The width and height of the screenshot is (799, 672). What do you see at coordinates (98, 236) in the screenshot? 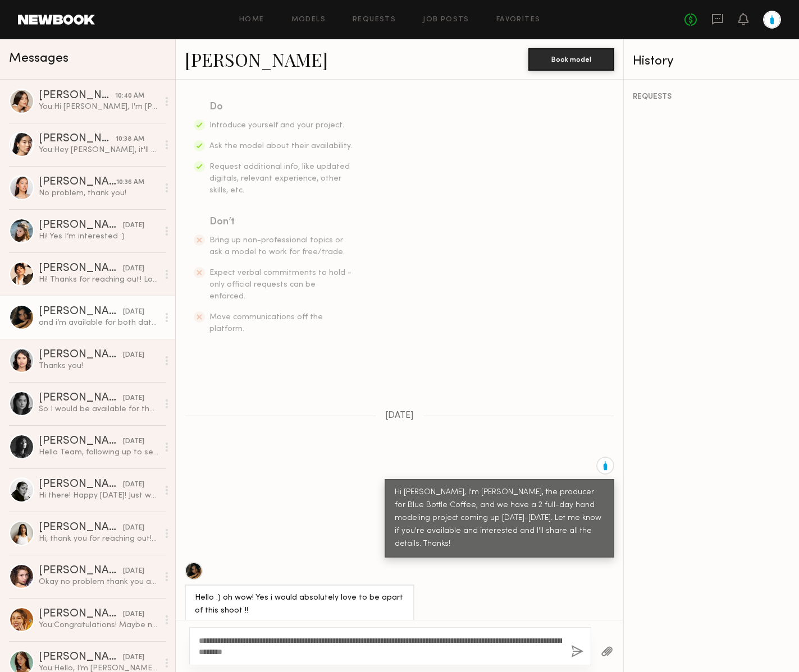
I see `div: Hi! Yes I’m interested :)` at bounding box center [98, 236].